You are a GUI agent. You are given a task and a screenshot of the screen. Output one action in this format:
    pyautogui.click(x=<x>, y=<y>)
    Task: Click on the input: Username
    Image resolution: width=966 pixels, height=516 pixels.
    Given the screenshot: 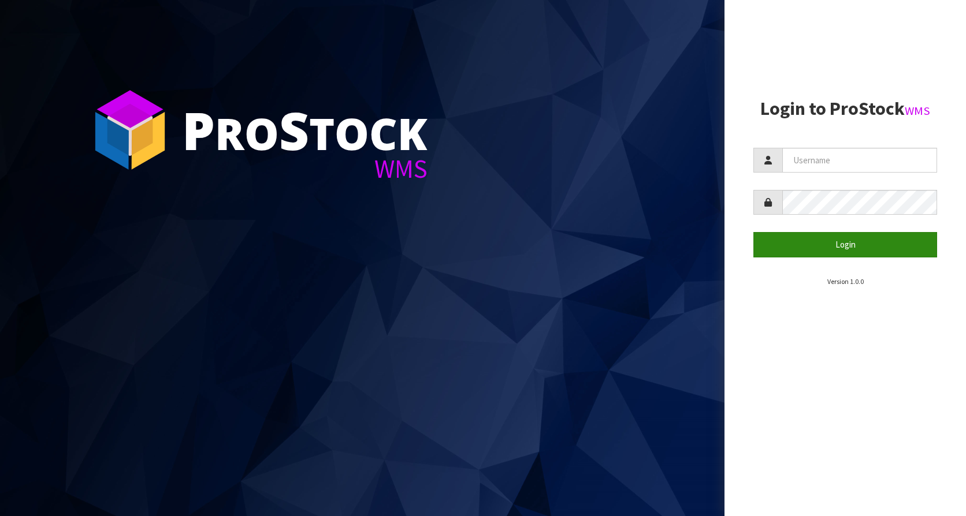 What is the action you would take?
    pyautogui.click(x=859, y=160)
    